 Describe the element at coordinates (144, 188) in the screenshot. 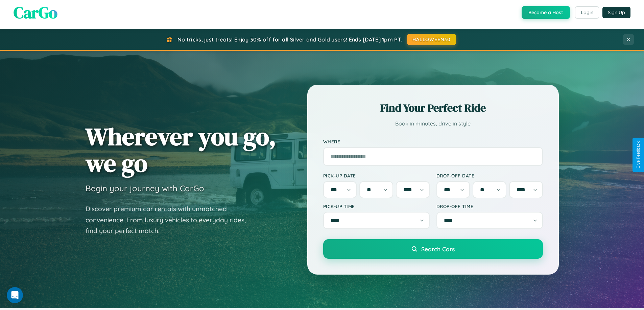

I see `h3: Begin your journey with CarGo` at that location.